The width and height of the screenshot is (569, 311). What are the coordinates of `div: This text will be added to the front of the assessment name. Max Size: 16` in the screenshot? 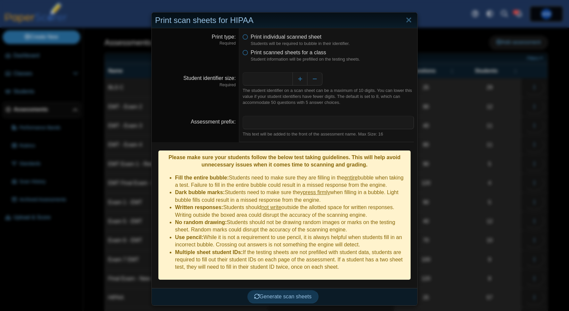 It's located at (328, 134).